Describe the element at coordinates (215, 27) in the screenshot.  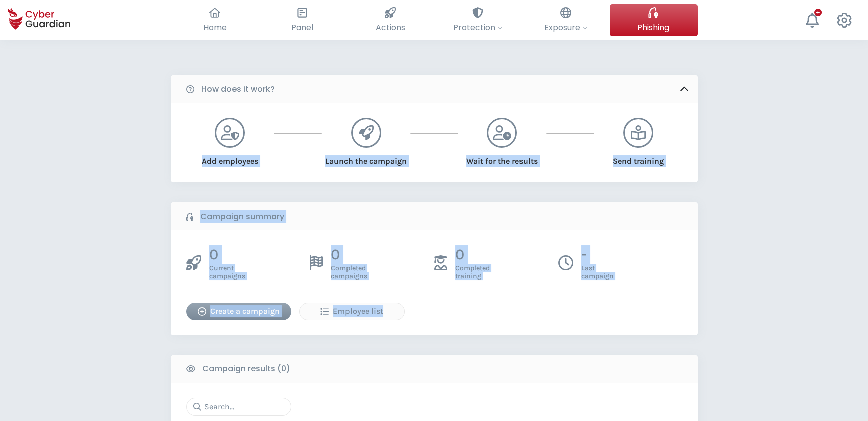
I see `span: Home` at that location.